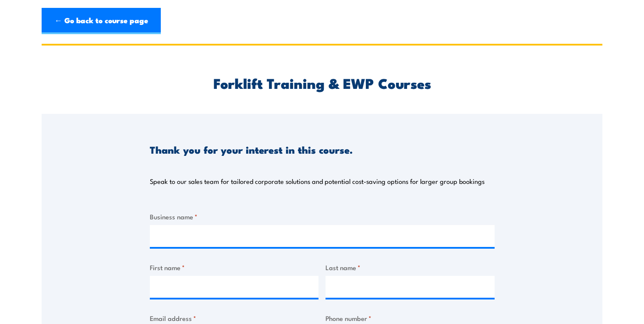  I want to click on h2: Forklift Training & EWP Courses, so click(322, 83).